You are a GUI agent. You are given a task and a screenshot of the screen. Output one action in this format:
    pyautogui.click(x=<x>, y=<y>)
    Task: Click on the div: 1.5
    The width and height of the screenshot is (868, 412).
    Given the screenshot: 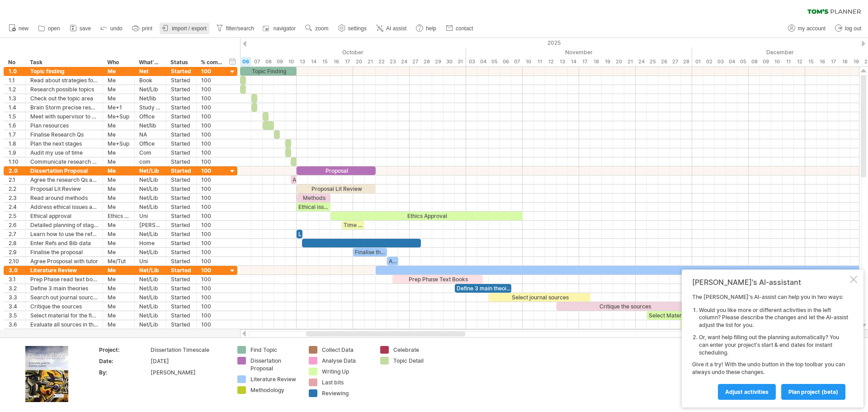 What is the action you would take?
    pyautogui.click(x=14, y=116)
    